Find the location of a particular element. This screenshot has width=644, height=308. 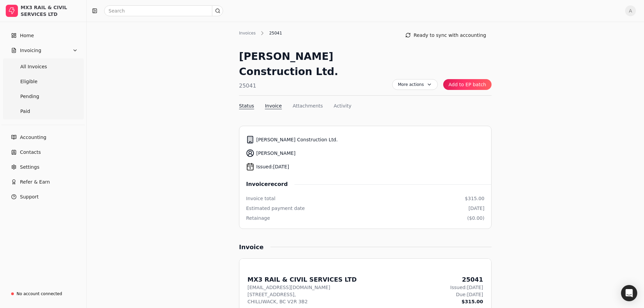

button: Ready to sync with accounting is located at coordinates (445, 35).